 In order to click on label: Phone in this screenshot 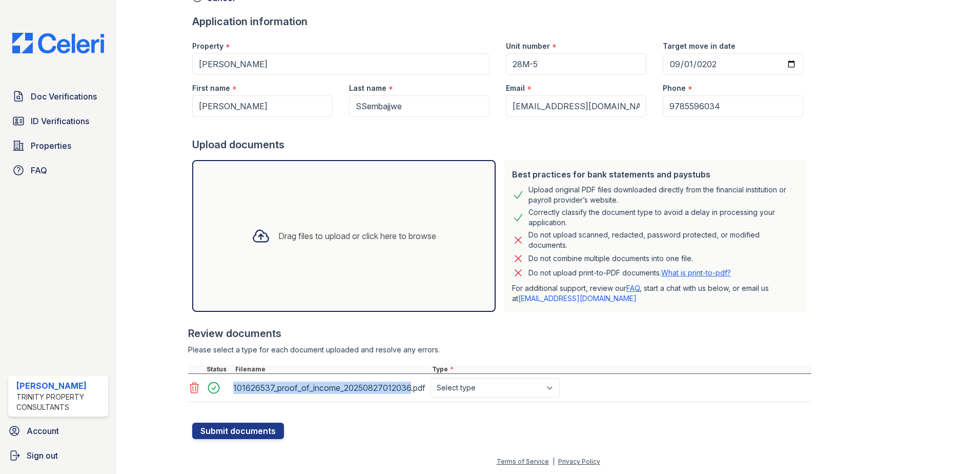, I will do `click(674, 88)`.